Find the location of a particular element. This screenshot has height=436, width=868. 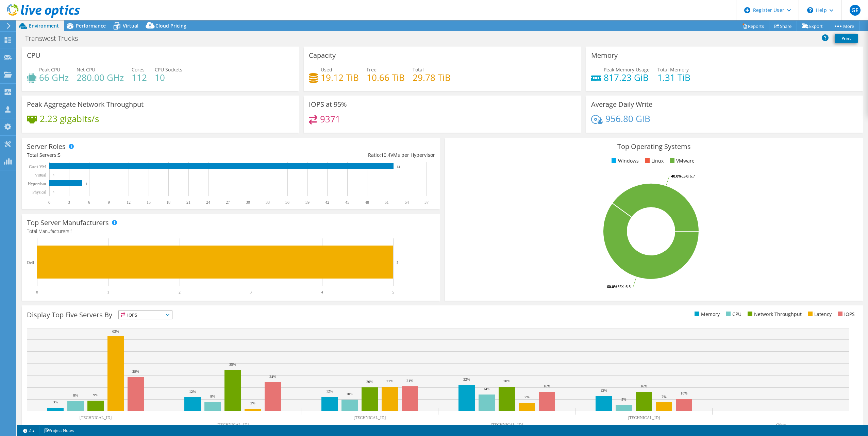

a: Project Notes is located at coordinates (59, 431).